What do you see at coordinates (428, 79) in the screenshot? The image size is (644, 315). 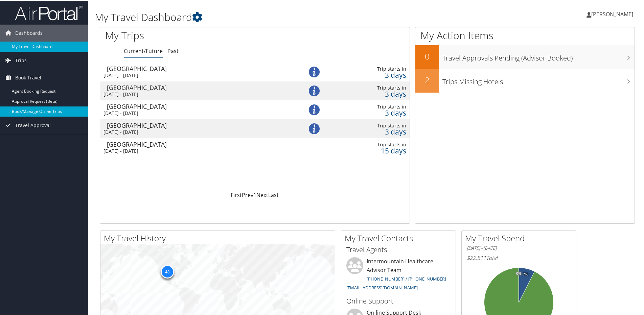 I see `h2: 2` at bounding box center [428, 79].